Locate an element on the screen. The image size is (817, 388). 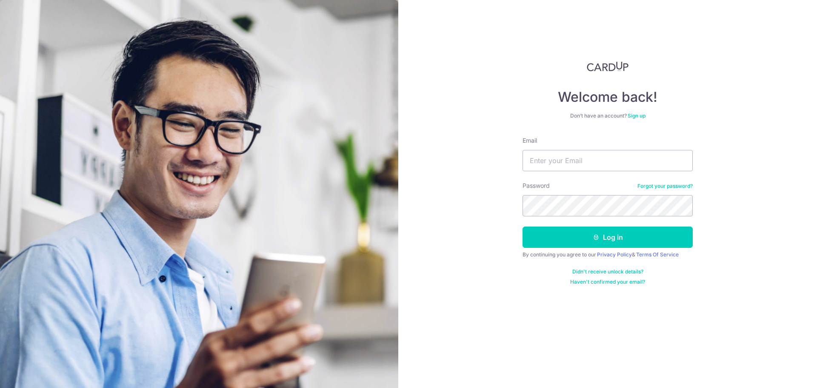
label: Password is located at coordinates (536, 186).